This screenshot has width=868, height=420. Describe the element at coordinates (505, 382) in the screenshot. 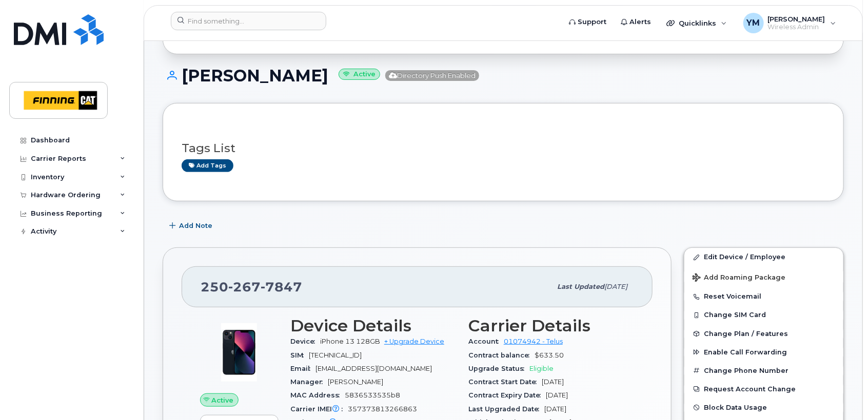

I see `span: Contract Start Date` at that location.